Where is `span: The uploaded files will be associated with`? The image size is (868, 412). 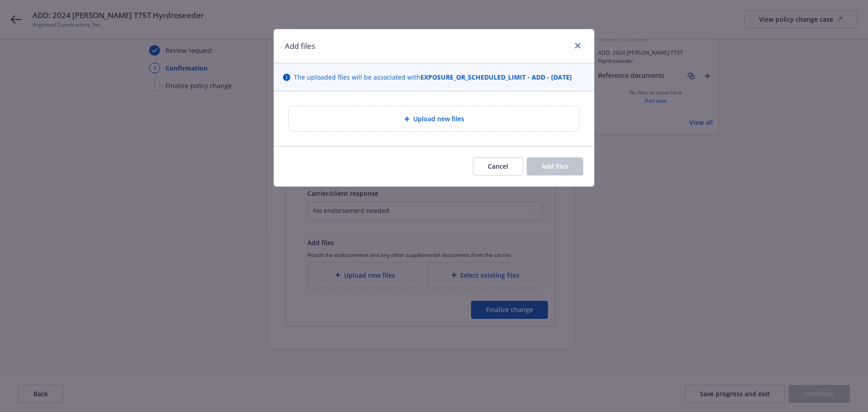
span: The uploaded files will be associated with is located at coordinates (433, 77).